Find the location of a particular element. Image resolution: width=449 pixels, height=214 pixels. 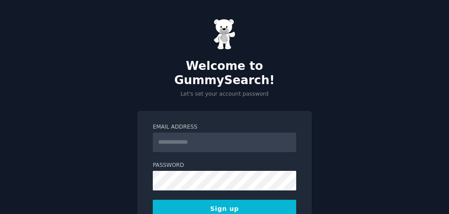

label: Email Address is located at coordinates (224, 127).